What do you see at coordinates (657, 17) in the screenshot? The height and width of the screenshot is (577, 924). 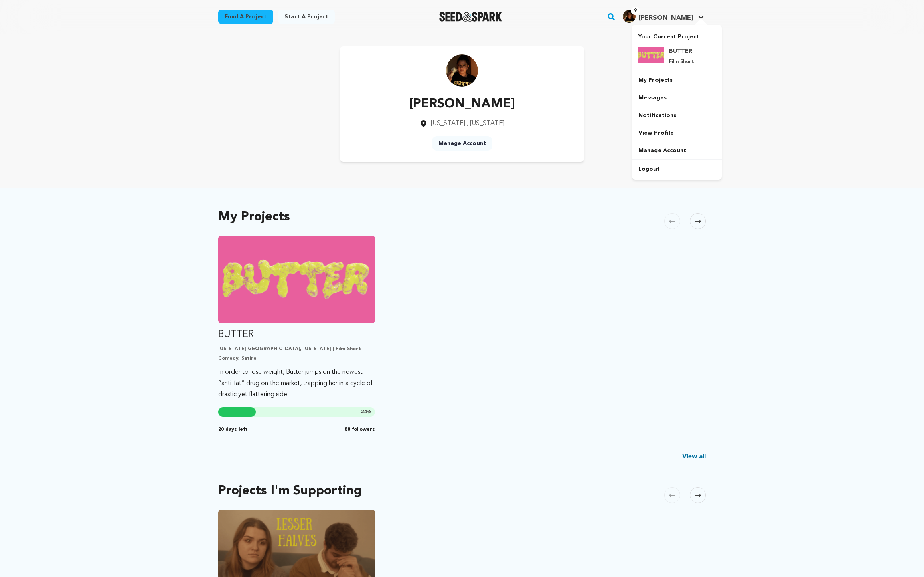 I see `div: Priyanka K.'s Profile` at bounding box center [657, 17].